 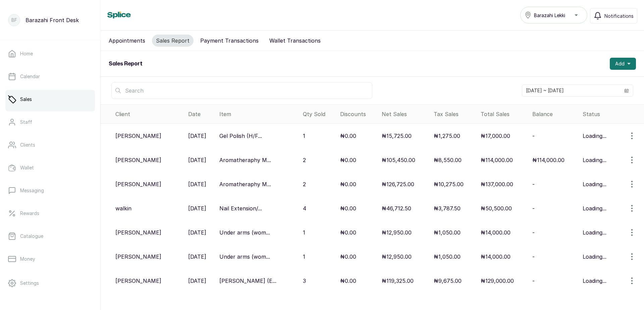 I want to click on p: Nail Extension/..., so click(x=241, y=209).